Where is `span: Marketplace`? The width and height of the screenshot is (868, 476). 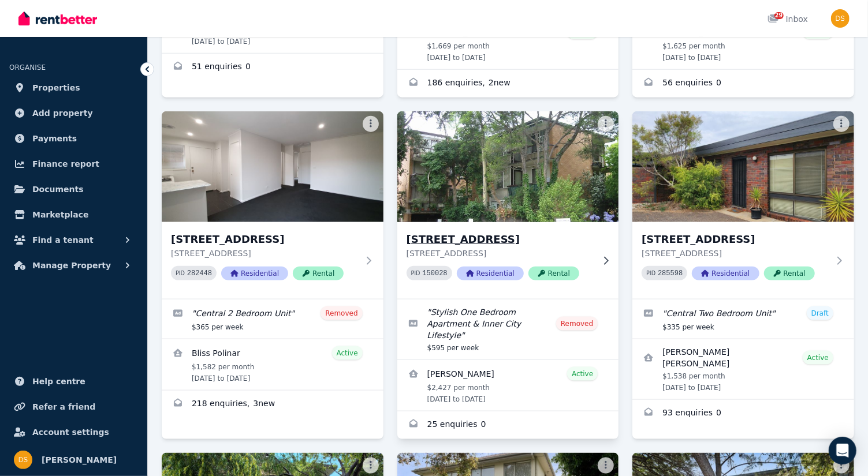 span: Marketplace is located at coordinates (60, 214).